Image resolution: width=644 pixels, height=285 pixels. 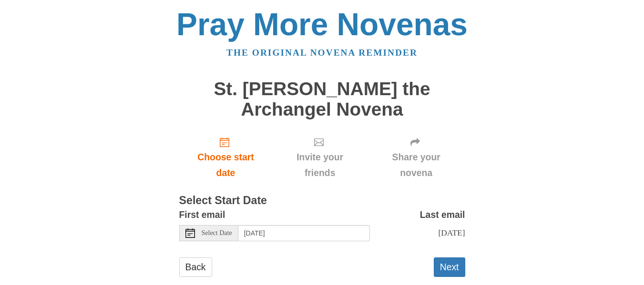 What do you see at coordinates (226, 158) in the screenshot?
I see `a: Choose start date` at bounding box center [226, 158].